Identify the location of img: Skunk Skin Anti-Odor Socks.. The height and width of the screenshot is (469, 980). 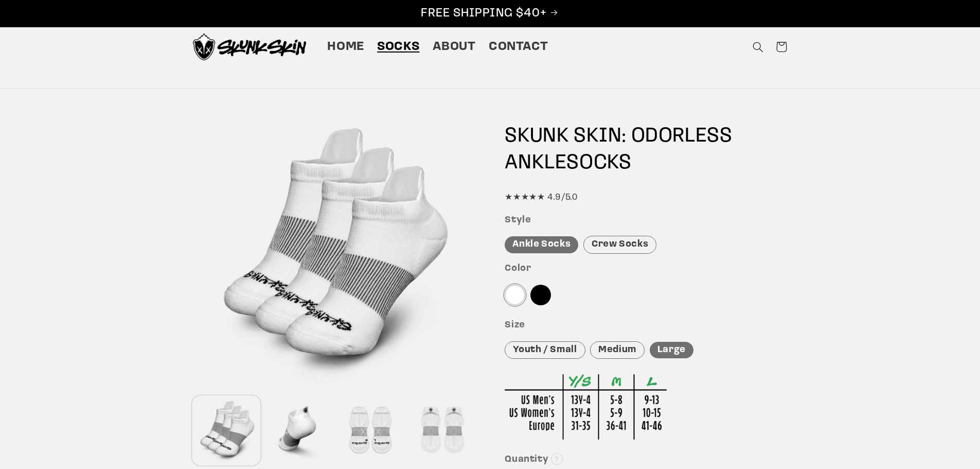
(249, 47).